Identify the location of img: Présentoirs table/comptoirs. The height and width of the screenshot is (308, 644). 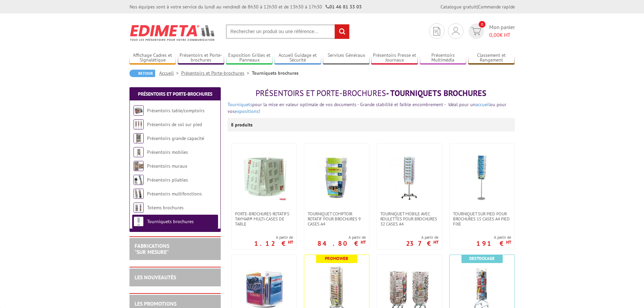
(139, 111).